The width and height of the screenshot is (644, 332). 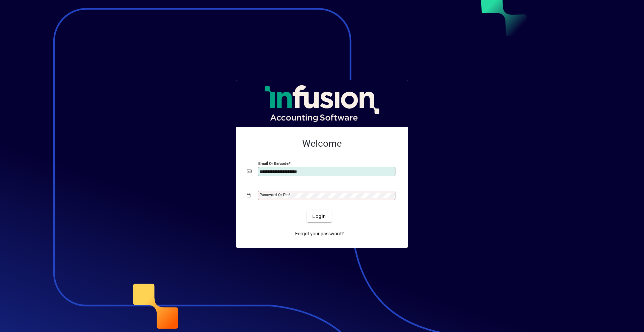 I want to click on span: Forgot your password?, so click(x=319, y=233).